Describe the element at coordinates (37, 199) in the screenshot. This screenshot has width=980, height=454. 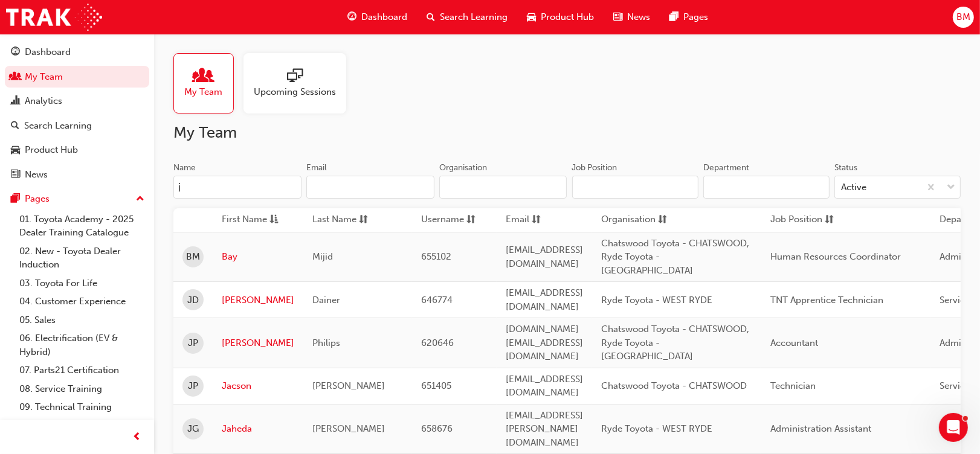
I see `div: Pages` at that location.